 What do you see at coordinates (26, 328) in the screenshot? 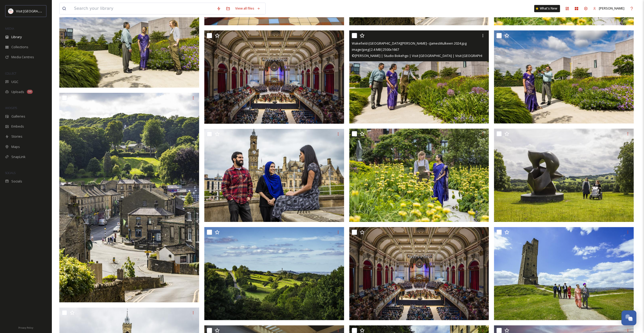
I see `span: Privacy Policy` at bounding box center [26, 328].